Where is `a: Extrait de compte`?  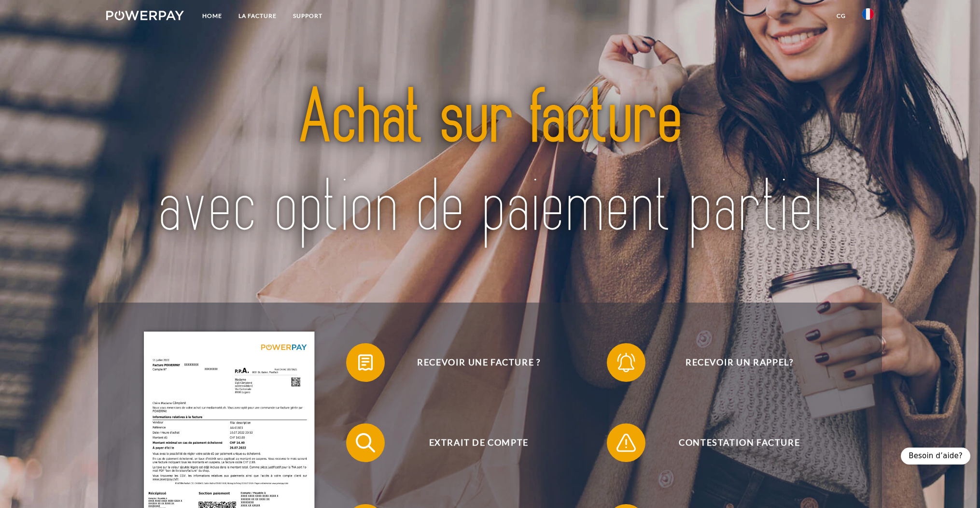 a: Extrait de compte is located at coordinates (471, 442).